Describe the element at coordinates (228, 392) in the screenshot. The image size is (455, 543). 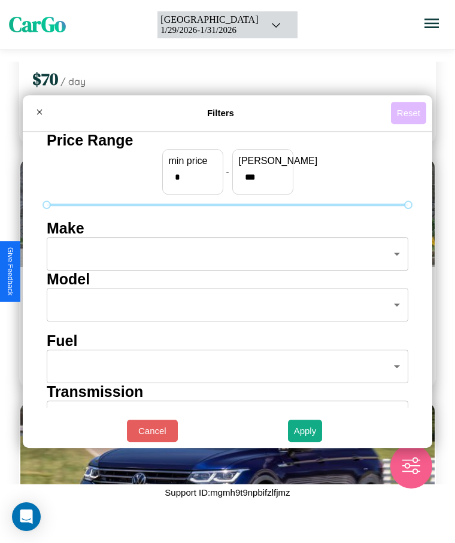
I see `h4: Transmission` at that location.